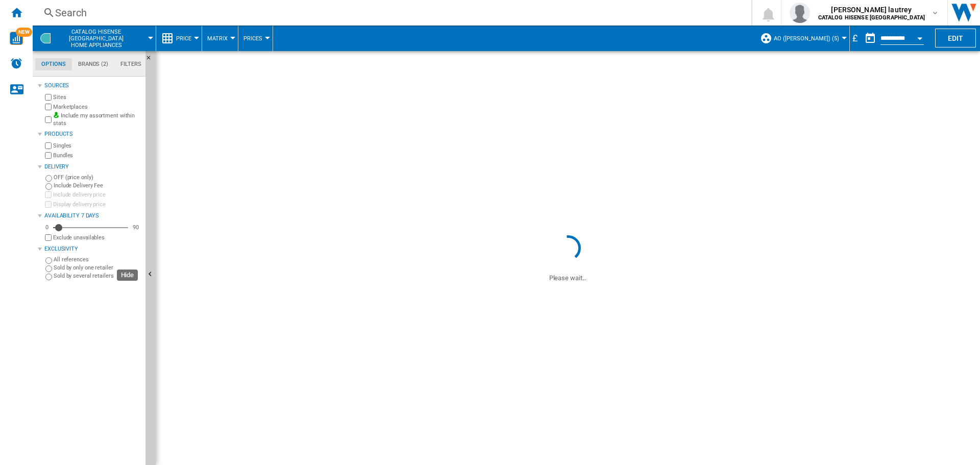 Image resolution: width=980 pixels, height=465 pixels. Describe the element at coordinates (97, 120) in the screenshot. I see `label: Include my assortment within stats` at that location.